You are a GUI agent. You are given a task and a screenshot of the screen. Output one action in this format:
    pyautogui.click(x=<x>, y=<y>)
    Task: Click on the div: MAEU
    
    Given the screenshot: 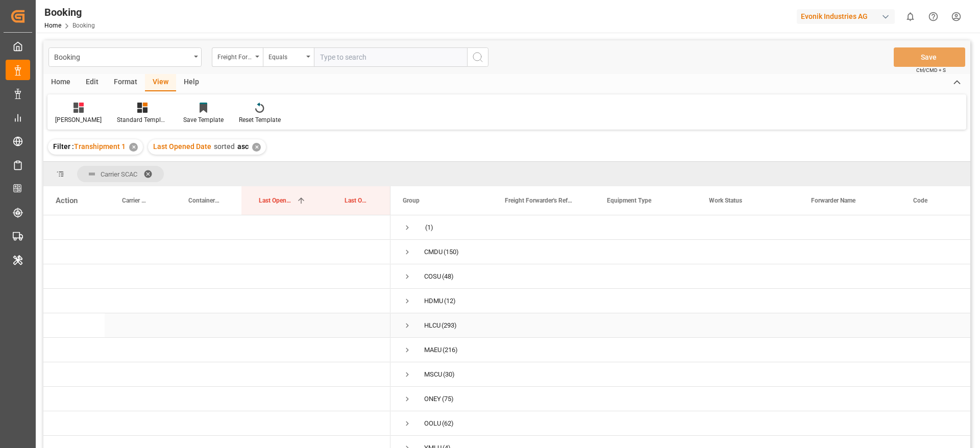 What is the action you would take?
    pyautogui.click(x=432, y=350)
    